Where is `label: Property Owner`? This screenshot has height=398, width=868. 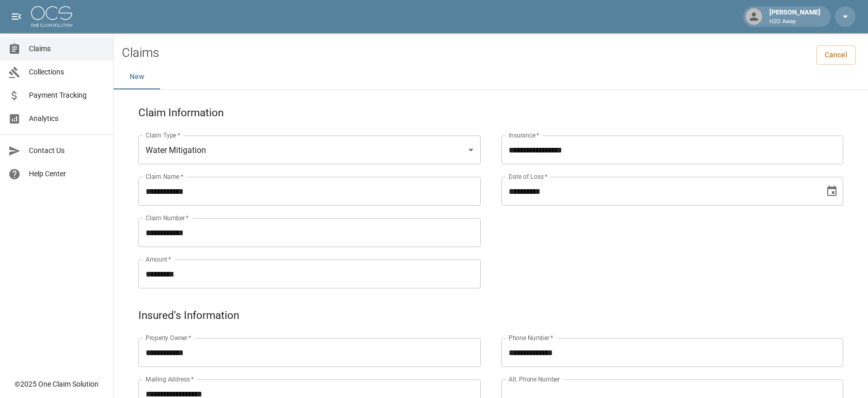
label: Property Owner is located at coordinates (169, 337).